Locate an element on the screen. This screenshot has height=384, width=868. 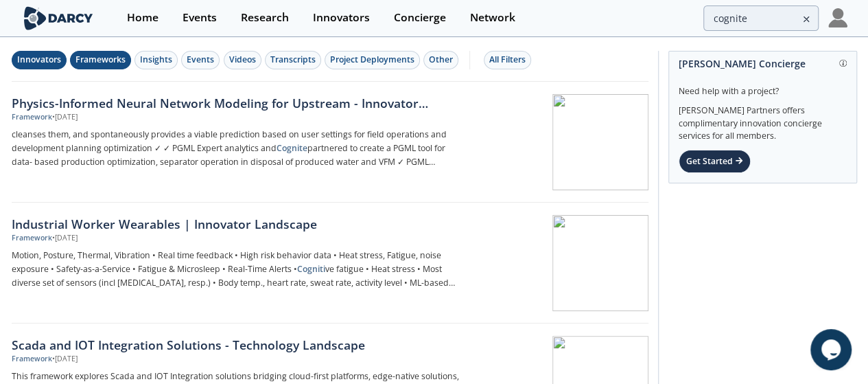
div: Home is located at coordinates (142, 18).